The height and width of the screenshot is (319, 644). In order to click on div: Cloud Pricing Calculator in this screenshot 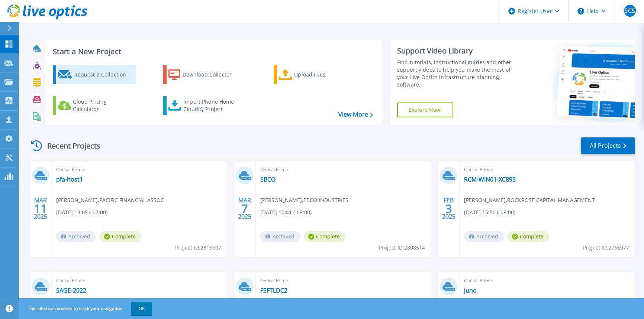, I will do `click(103, 106)`.